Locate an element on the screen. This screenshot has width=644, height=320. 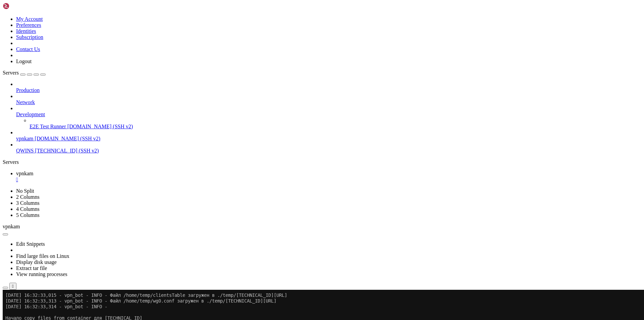
span: Development is located at coordinates (31, 114).